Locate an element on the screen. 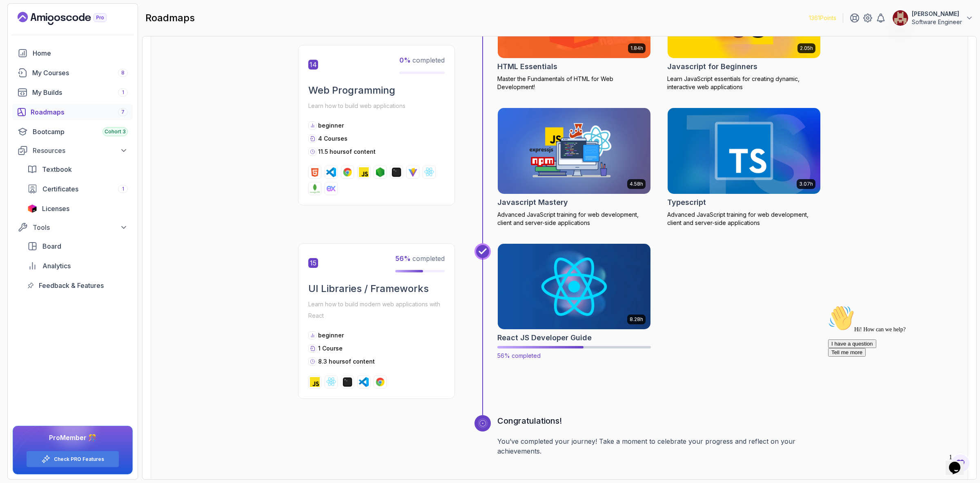  p: 1.84h is located at coordinates (637, 48).